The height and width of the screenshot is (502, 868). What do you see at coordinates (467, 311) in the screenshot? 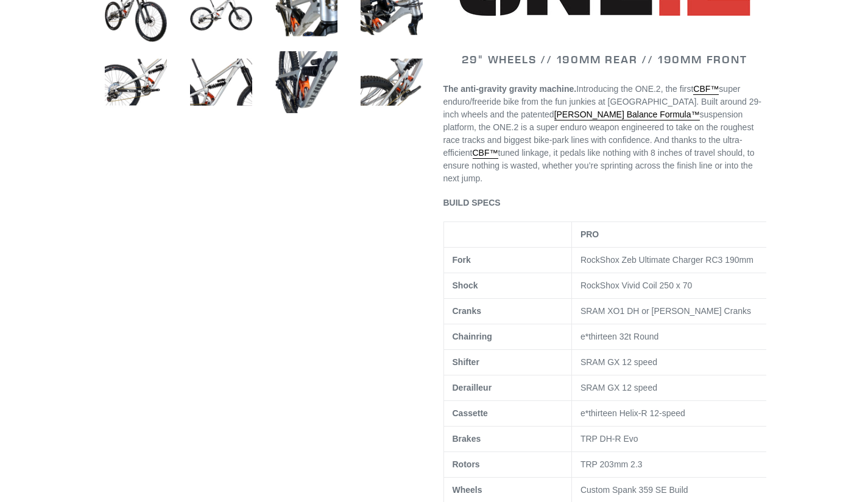
I see `b: Cranks` at bounding box center [467, 311].